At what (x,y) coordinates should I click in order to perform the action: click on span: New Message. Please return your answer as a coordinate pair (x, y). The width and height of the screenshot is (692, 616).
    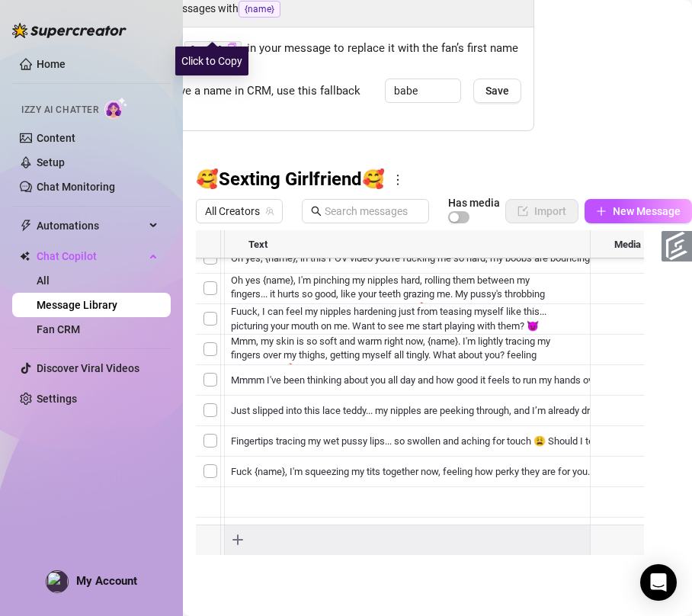
    Looking at the image, I should click on (647, 211).